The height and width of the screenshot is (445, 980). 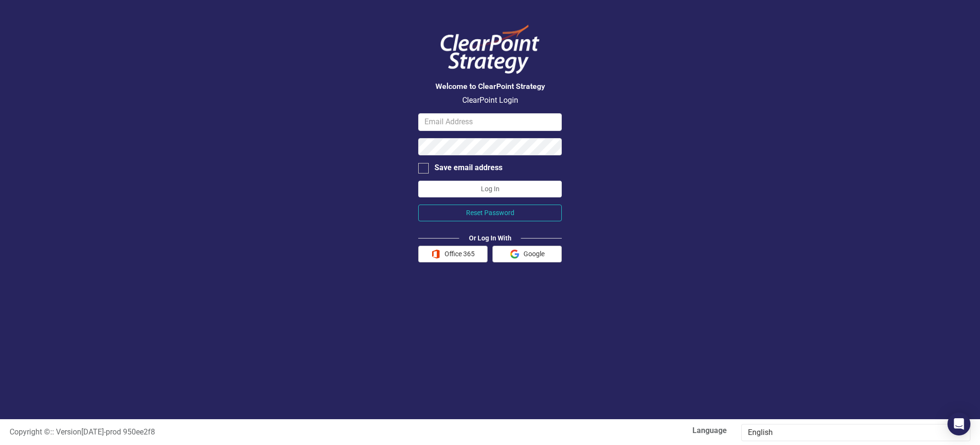 What do you see at coordinates (851, 433) in the screenshot?
I see `div: English` at bounding box center [851, 433].